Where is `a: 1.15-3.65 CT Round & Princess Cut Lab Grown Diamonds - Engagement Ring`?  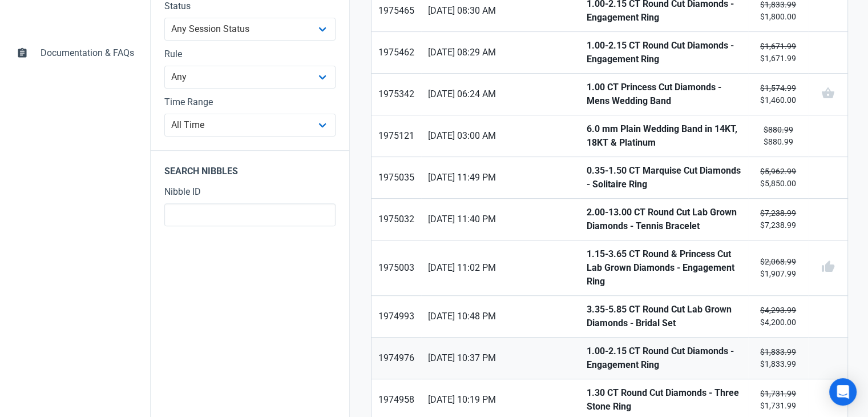
a: 1.15-3.65 CT Round & Princess Cut Lab Grown Diamonds - Engagement Ring is located at coordinates (664, 268).